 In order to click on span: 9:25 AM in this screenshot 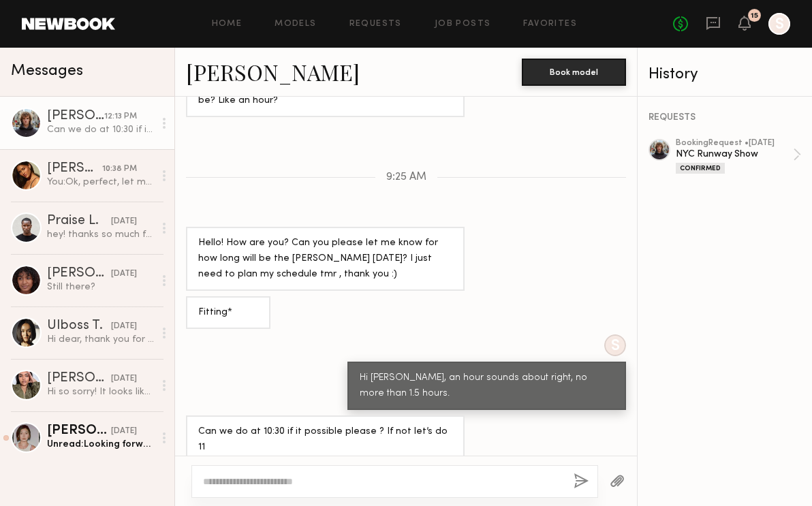, I will do `click(406, 177)`.